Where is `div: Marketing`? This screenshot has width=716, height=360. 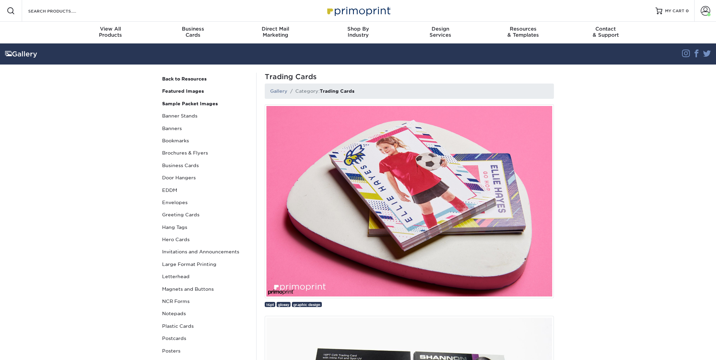 div: Marketing is located at coordinates (275, 32).